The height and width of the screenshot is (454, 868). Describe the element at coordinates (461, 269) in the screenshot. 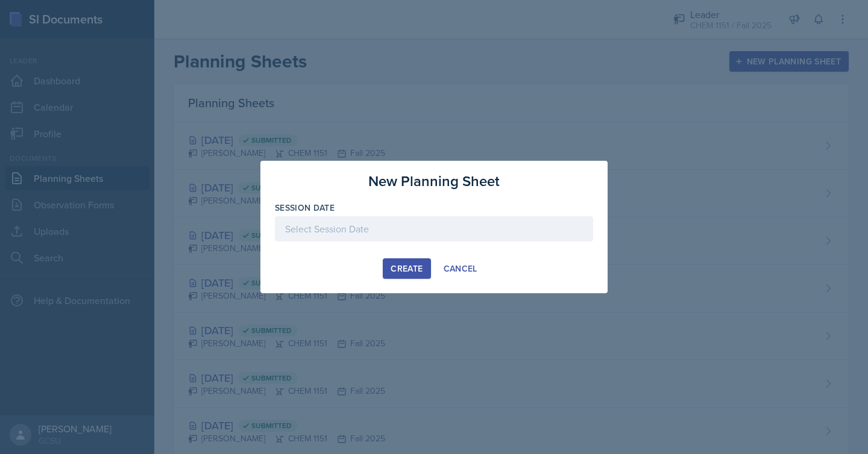

I see `button: Cancel` at that location.